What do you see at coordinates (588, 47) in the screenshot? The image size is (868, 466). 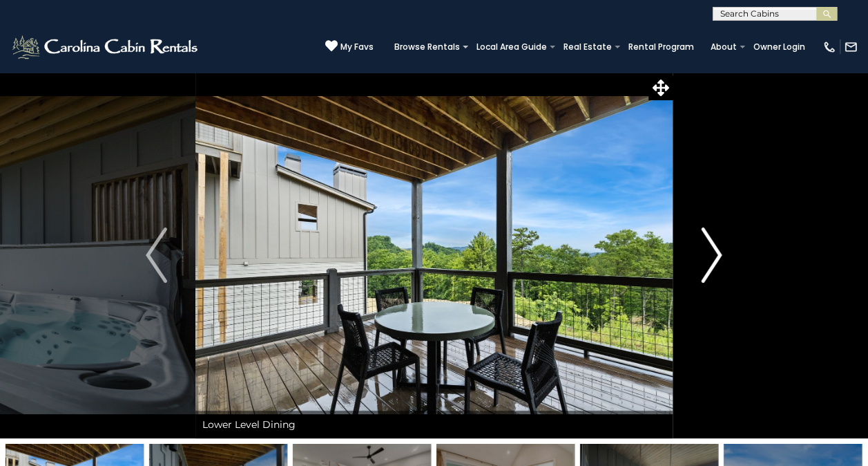 I see `a: Real Estate` at bounding box center [588, 47].